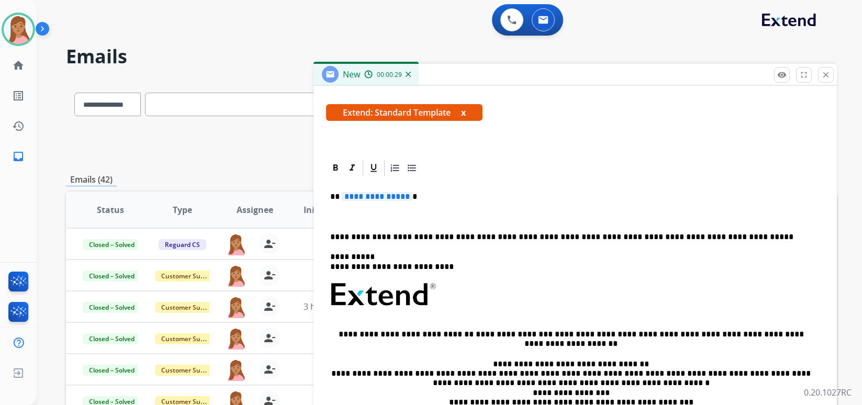  Describe the element at coordinates (412, 168) in the screenshot. I see `div: Bullet List` at that location.